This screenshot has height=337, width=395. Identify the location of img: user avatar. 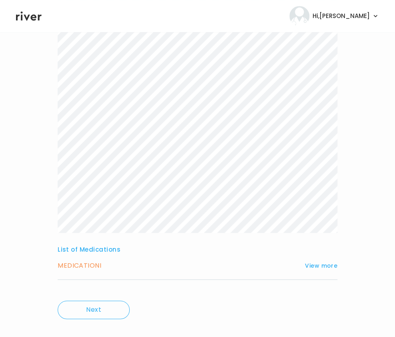
(299, 16).